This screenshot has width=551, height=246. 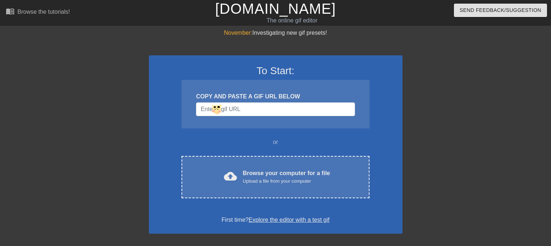 I want to click on div: or, so click(x=276, y=142).